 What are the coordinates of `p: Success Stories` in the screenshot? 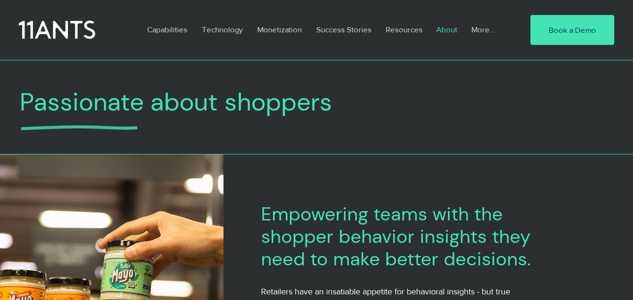 It's located at (344, 30).